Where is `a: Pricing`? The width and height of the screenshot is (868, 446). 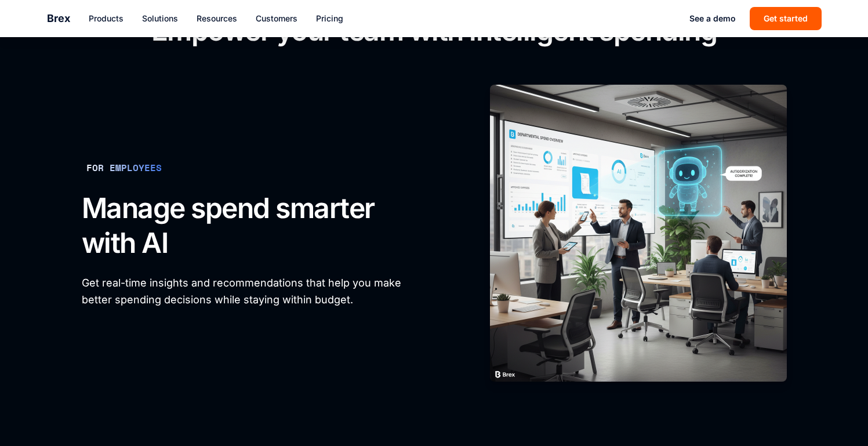 a: Pricing is located at coordinates (329, 19).